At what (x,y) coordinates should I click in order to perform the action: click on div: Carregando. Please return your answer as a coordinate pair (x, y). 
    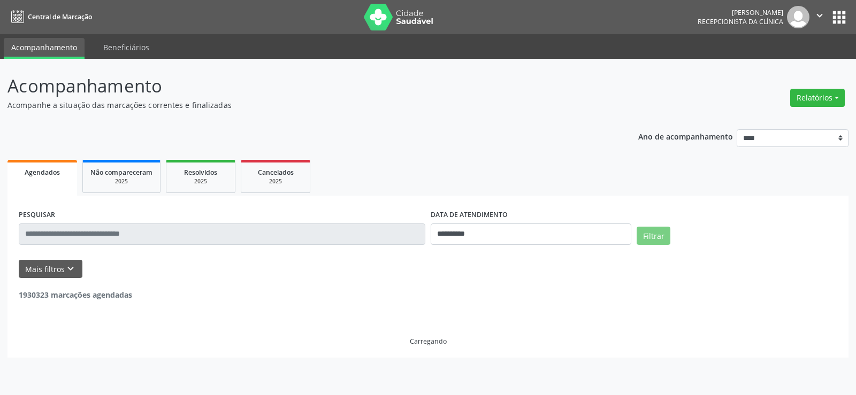
    Looking at the image, I should click on (428, 341).